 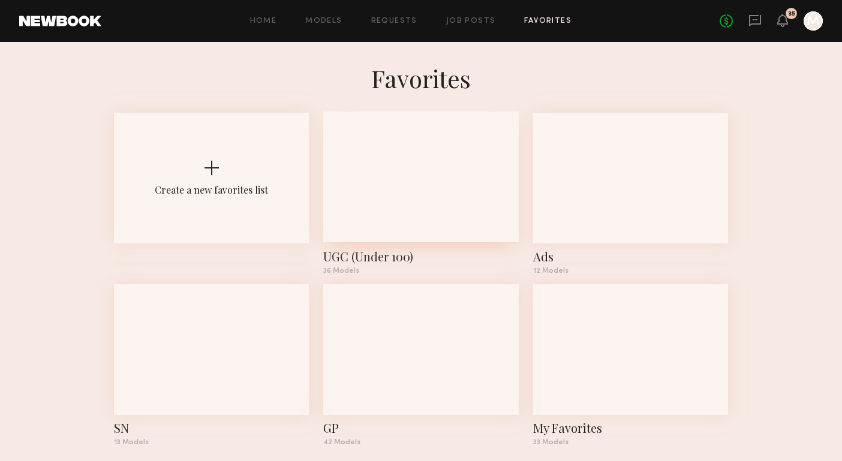 What do you see at coordinates (792, 14) in the screenshot?
I see `div: 35` at bounding box center [792, 14].